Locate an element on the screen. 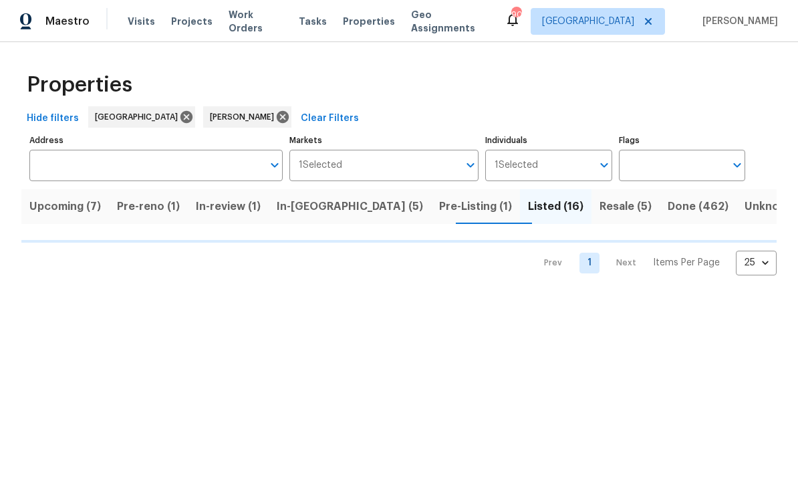 The height and width of the screenshot is (484, 798). label: Flags is located at coordinates (682, 140).